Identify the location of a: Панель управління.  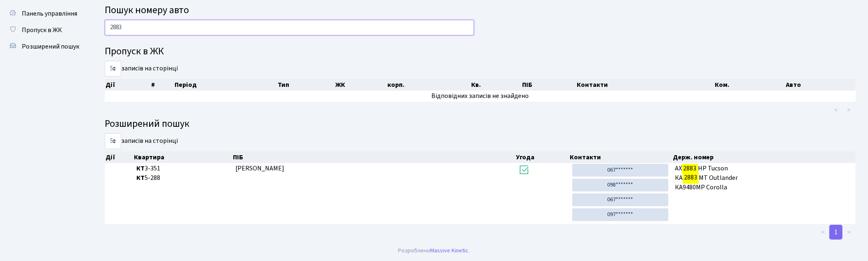
(45, 13).